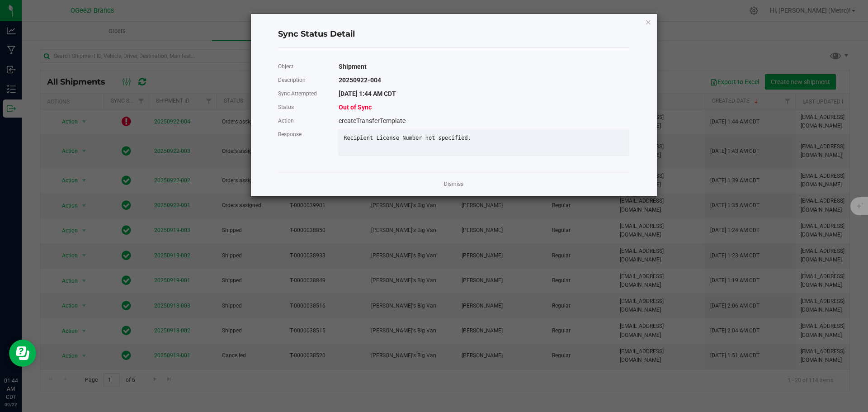 The height and width of the screenshot is (412, 868). Describe the element at coordinates (484, 121) in the screenshot. I see `div: createTransferTemplate` at that location.